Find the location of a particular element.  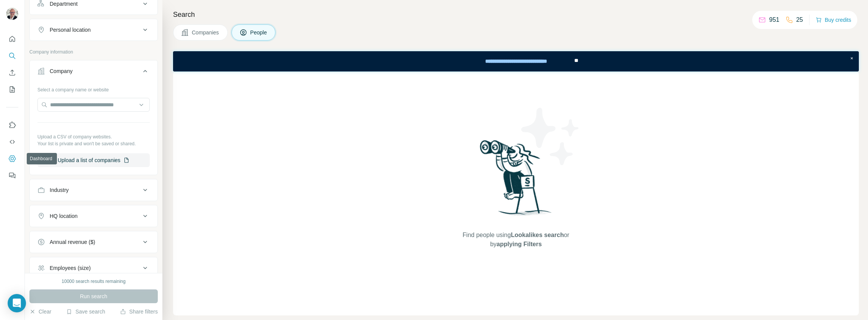

button: Search is located at coordinates (12, 56).